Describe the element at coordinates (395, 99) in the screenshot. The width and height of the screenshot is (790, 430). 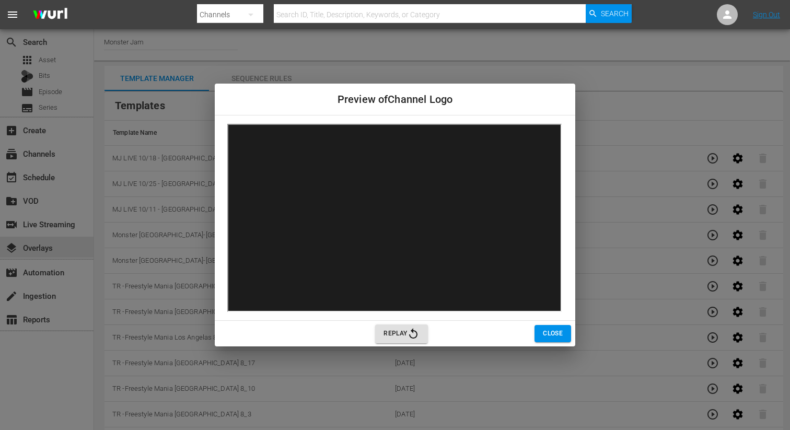
I see `span: Preview of Channel Logo` at that location.